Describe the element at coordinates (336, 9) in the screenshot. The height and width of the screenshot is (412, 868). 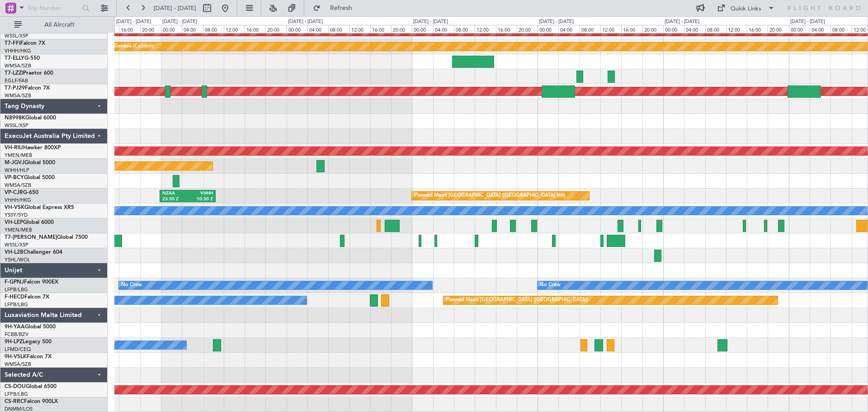
I see `button: Refresh` at that location.